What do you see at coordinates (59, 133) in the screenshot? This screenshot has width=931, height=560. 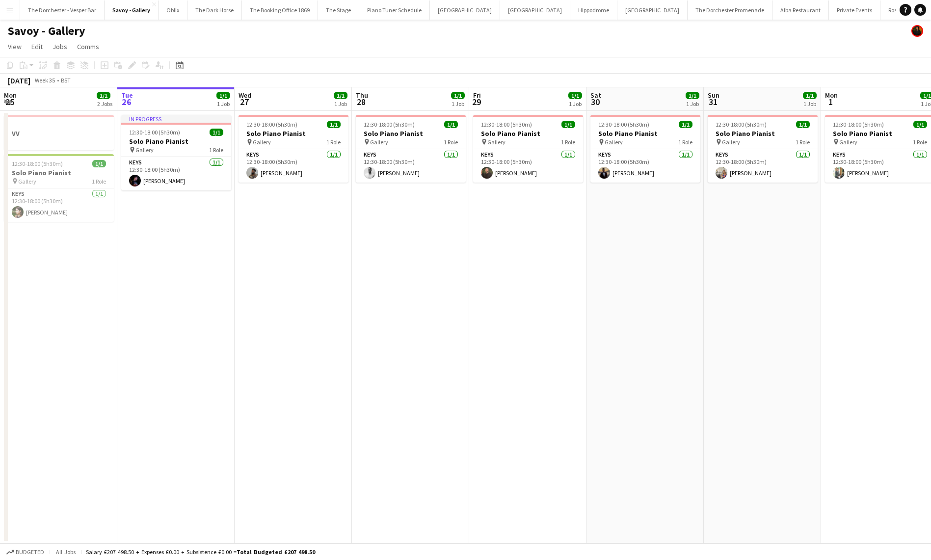 I see `app-job-card: VV` at bounding box center [59, 133].